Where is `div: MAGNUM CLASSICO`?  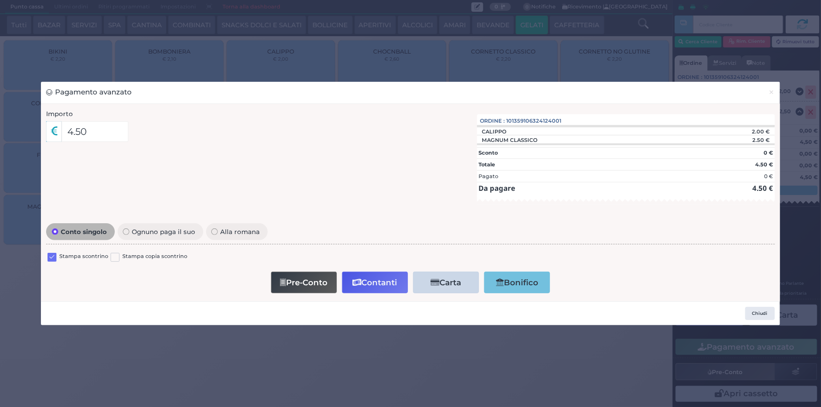 div: MAGNUM CLASSICO is located at coordinates (510, 140).